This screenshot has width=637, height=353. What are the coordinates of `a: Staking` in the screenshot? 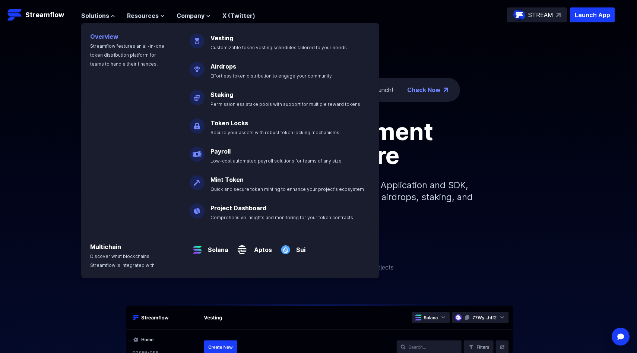 It's located at (222, 95).